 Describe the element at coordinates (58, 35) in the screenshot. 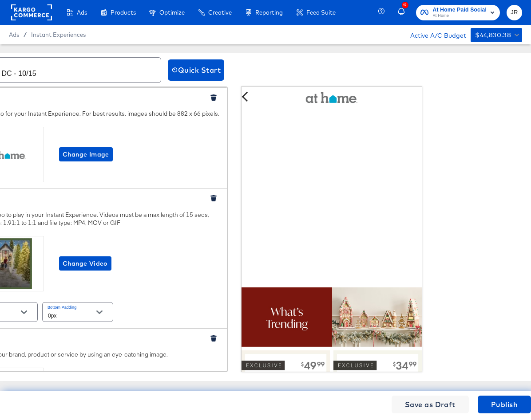

I see `span: Instant Experiences` at that location.